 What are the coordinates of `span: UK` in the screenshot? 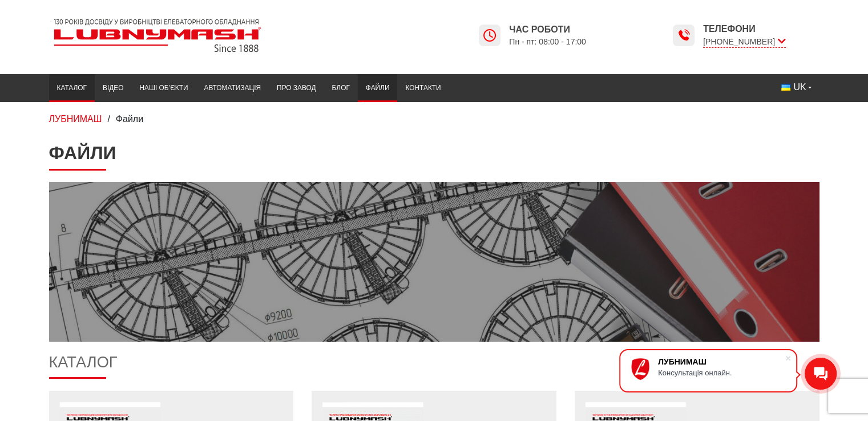 It's located at (800, 88).